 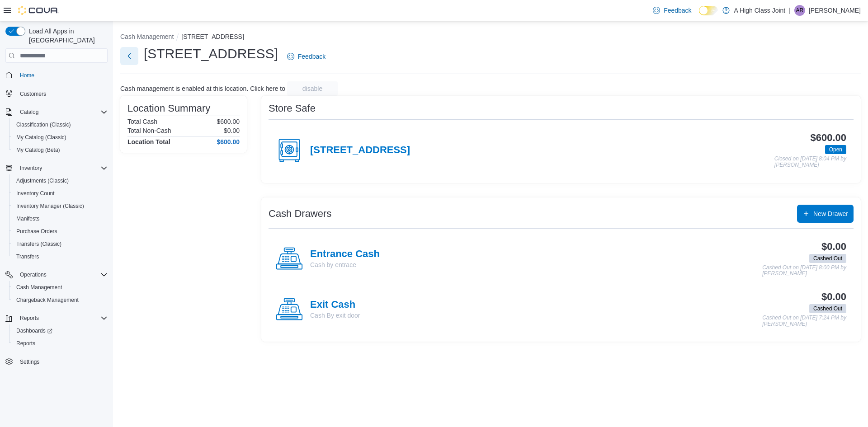 What do you see at coordinates (43, 125) in the screenshot?
I see `a: Classification (Classic)` at bounding box center [43, 125].